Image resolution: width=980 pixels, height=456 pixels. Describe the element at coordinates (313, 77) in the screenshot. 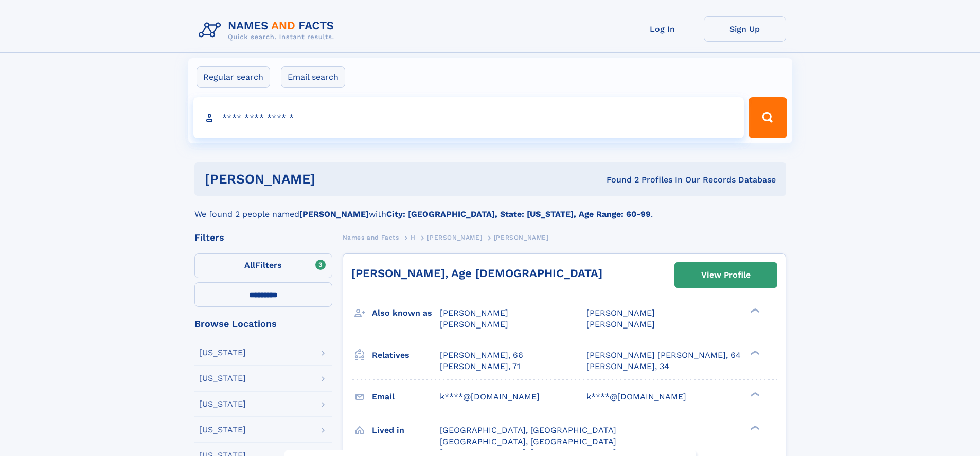

I see `label: Email search` at that location.